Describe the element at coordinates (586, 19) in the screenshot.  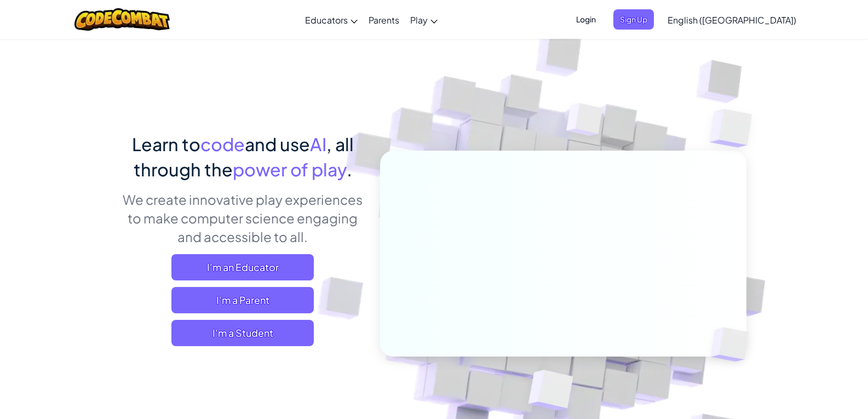
I see `span: Login` at that location.